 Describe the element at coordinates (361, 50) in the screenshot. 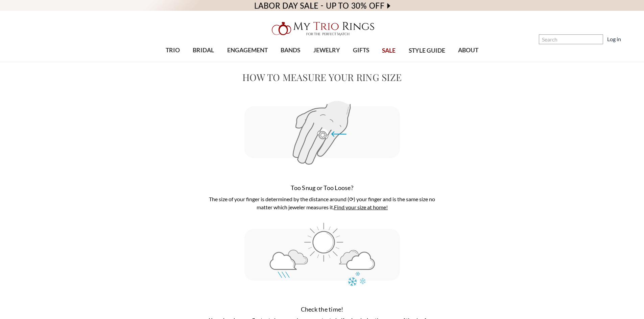

I see `a: GIFTS` at that location.